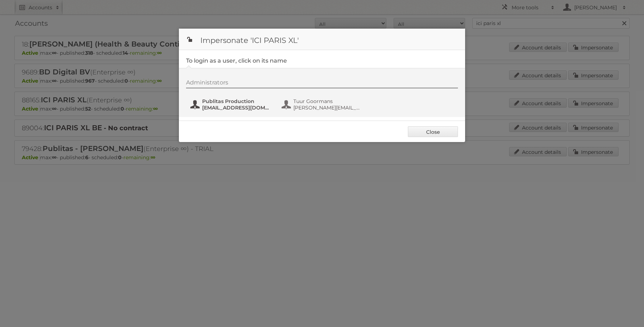  I want to click on span: Publitas Production, so click(237, 101).